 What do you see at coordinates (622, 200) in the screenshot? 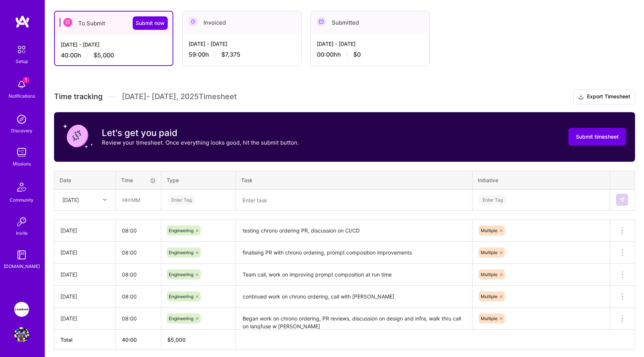
I see `img: Submit` at bounding box center [622, 200].